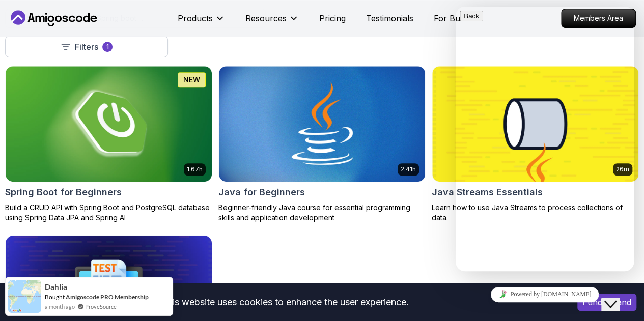  Describe the element at coordinates (390, 18) in the screenshot. I see `a: Testimonials` at that location.